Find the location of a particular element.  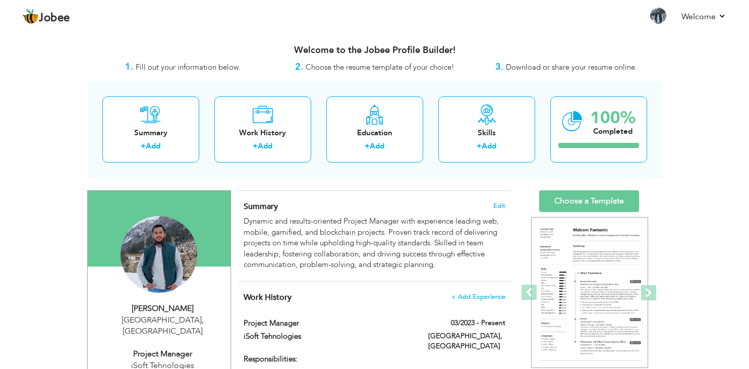

span: Edit is located at coordinates (499, 206).